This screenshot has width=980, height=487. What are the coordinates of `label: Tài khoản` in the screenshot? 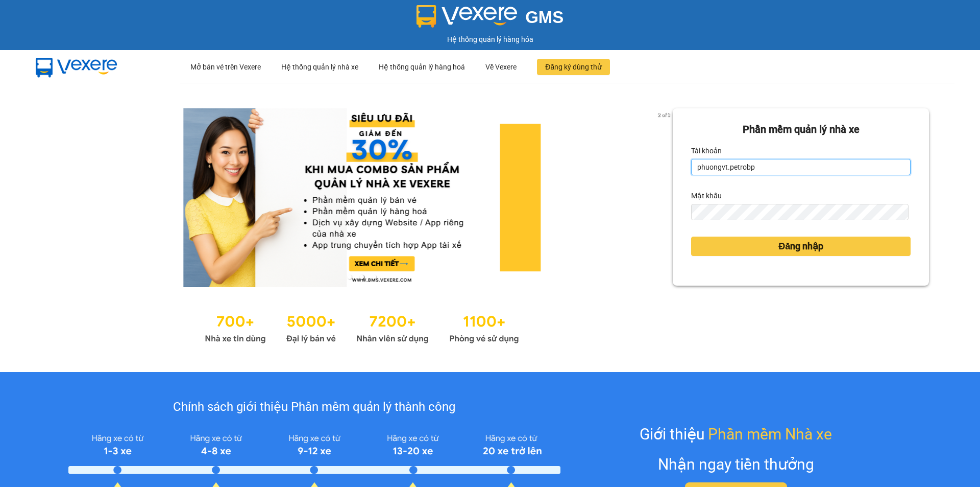 It's located at (707, 150).